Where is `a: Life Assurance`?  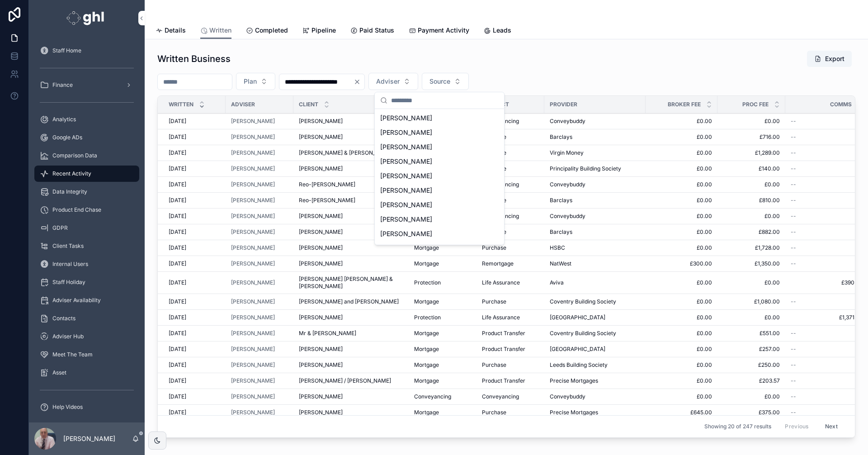 a: Life Assurance is located at coordinates (511, 283).